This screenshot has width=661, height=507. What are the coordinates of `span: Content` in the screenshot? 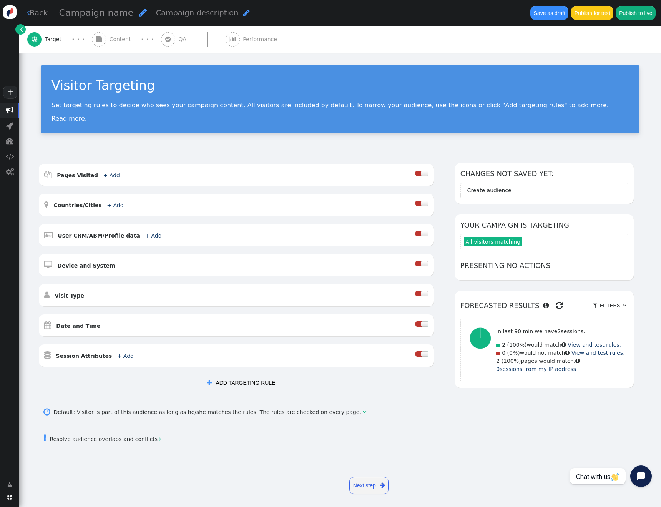 It's located at (122, 39).